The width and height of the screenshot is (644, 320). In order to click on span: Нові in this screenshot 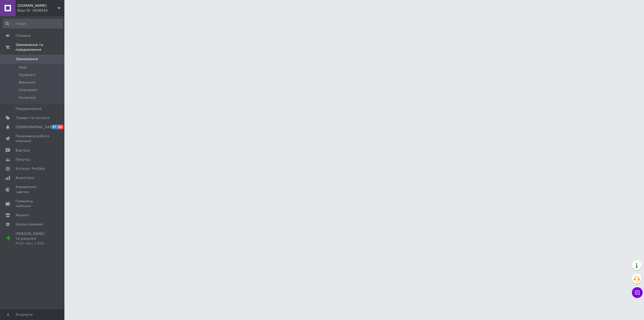, I will do `click(23, 67)`.